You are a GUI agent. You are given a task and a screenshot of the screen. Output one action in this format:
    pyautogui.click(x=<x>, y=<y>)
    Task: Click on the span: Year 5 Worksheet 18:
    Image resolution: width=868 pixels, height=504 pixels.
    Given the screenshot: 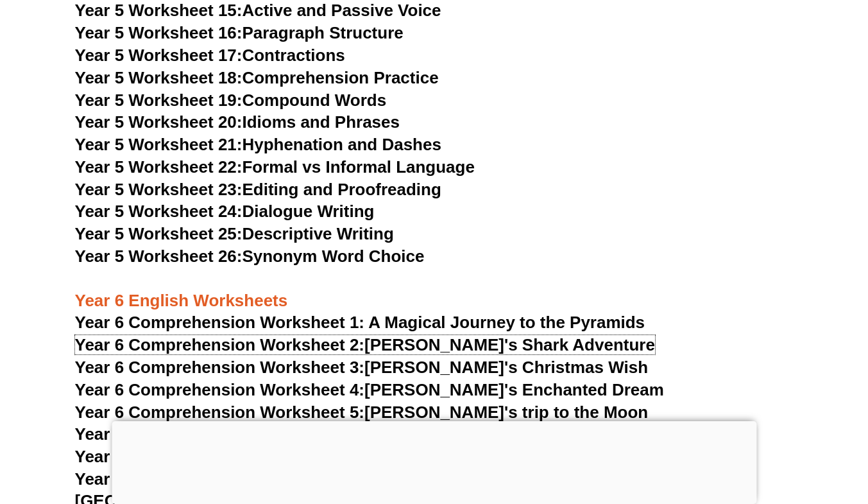 What is the action you would take?
    pyautogui.click(x=159, y=78)
    